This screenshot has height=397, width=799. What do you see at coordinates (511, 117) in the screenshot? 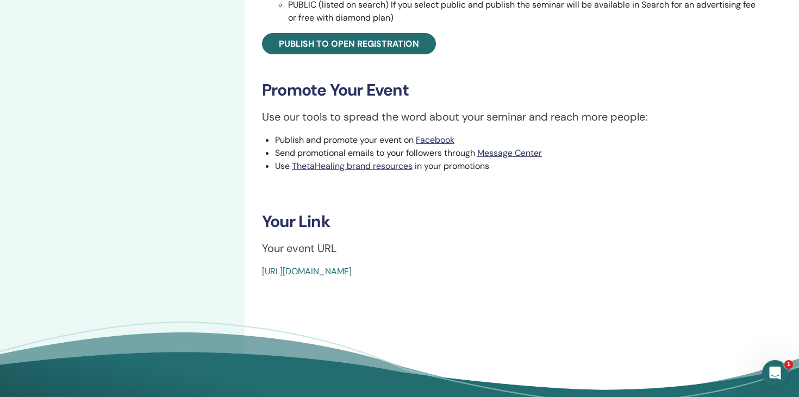
I see `p: Use our tools to spread the word about your seminar and reach more people:` at bounding box center [511, 117].